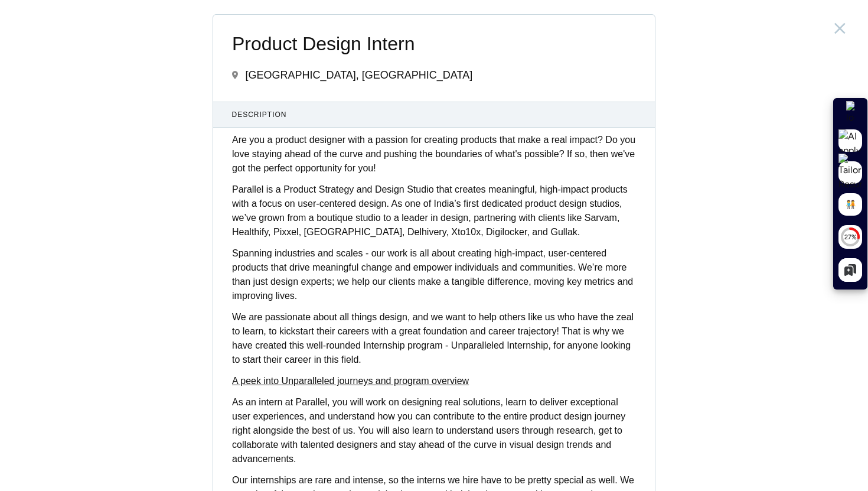 This screenshot has width=868, height=491. Describe the element at coordinates (350, 381) in the screenshot. I see `strong: A peek into Unparalleled journeys and program overview` at that location.